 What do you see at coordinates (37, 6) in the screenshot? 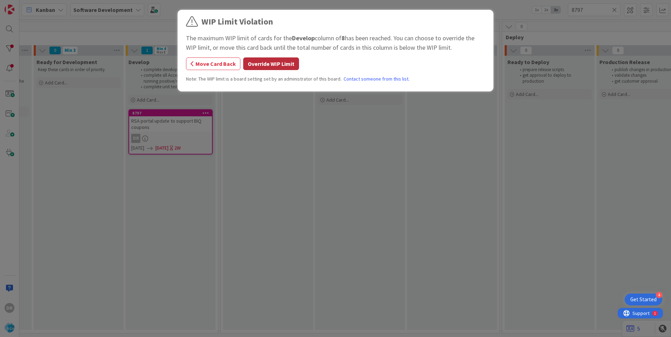
I see `div: 1` at bounding box center [37, 6].